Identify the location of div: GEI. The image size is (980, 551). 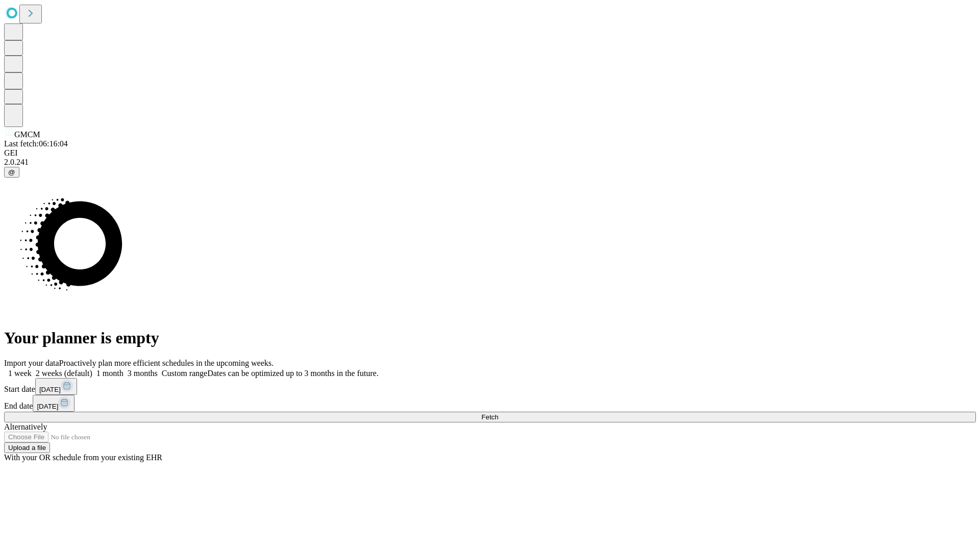
(490, 153).